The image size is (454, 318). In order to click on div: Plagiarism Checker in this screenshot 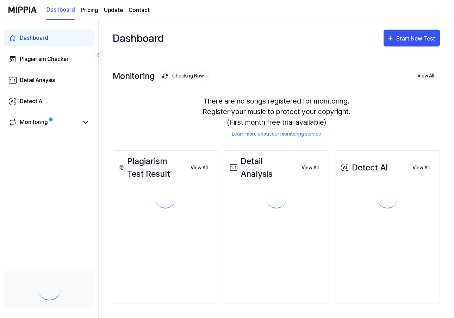, I will do `click(44, 59)`.